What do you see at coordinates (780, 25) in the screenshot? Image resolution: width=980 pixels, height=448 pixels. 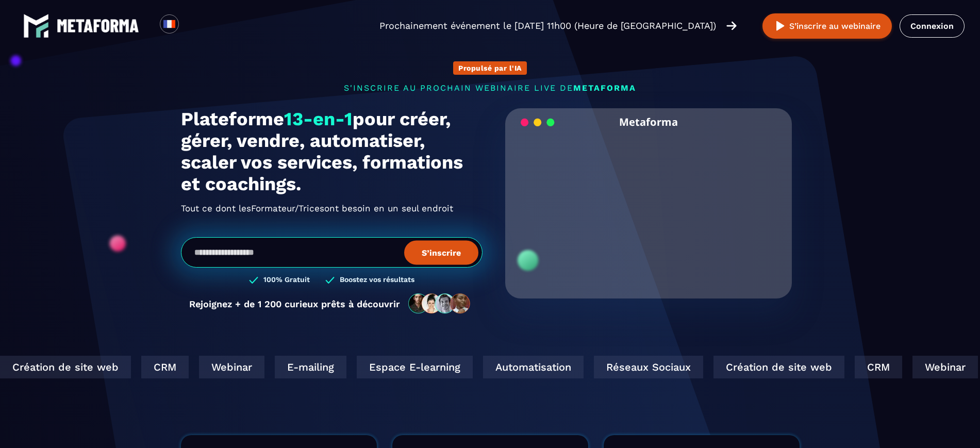 I see `img: play` at bounding box center [780, 25].